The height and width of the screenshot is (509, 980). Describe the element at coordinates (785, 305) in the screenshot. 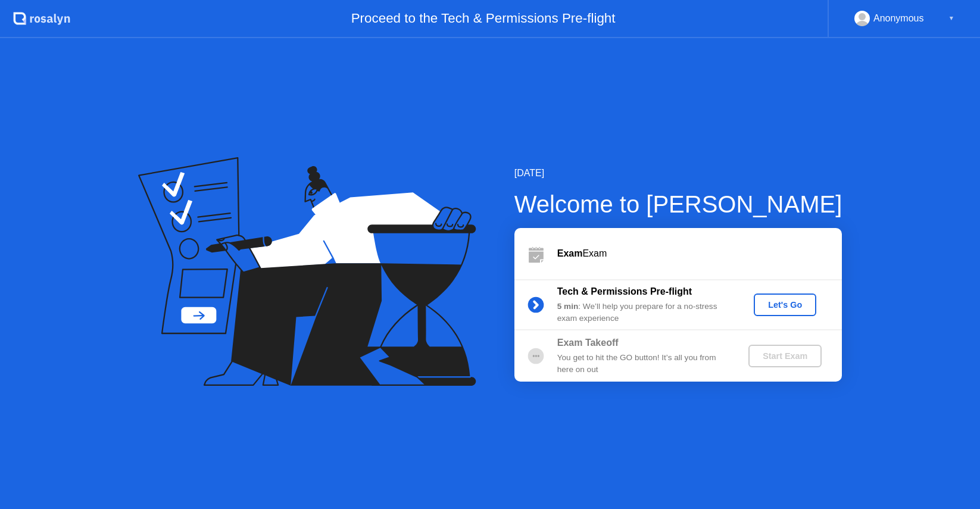

I see `div: Let's Go` at that location.